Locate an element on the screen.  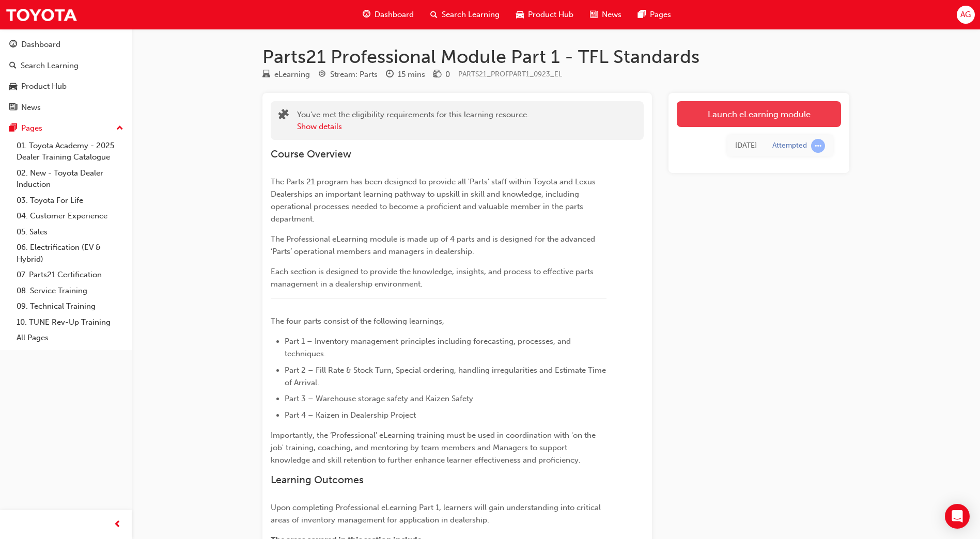
div: Duration is located at coordinates (406, 74).